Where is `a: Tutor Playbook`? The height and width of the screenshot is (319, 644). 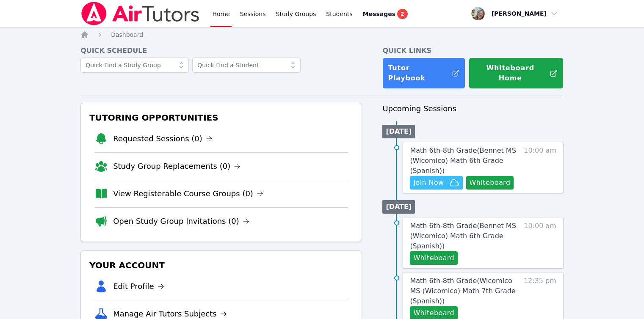
a: Tutor Playbook is located at coordinates (424, 73).